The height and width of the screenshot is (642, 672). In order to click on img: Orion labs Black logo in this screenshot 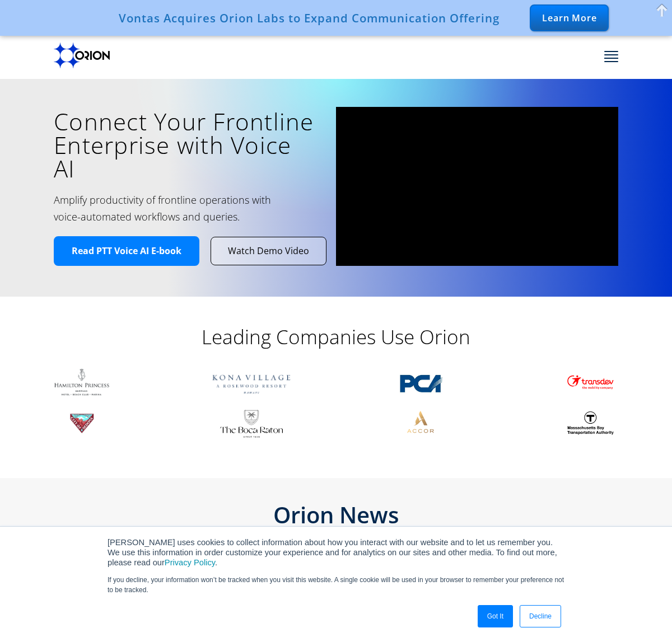, I will do `click(82, 55)`.